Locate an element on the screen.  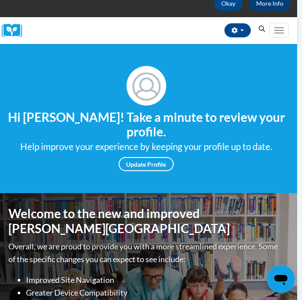
button: Account Settings is located at coordinates (237, 30).